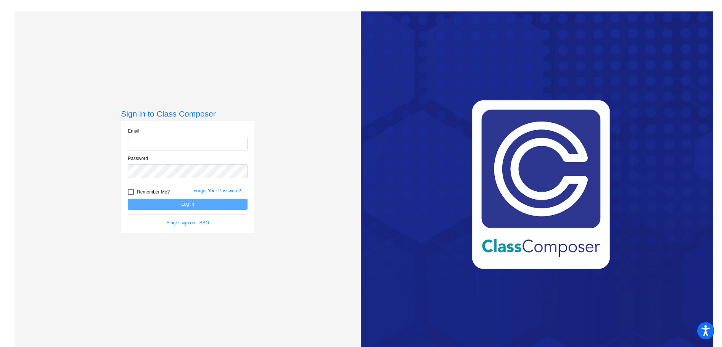 The width and height of the screenshot is (722, 347). Describe the element at coordinates (188, 114) in the screenshot. I see `h3: Sign in to Class Composer` at that location.